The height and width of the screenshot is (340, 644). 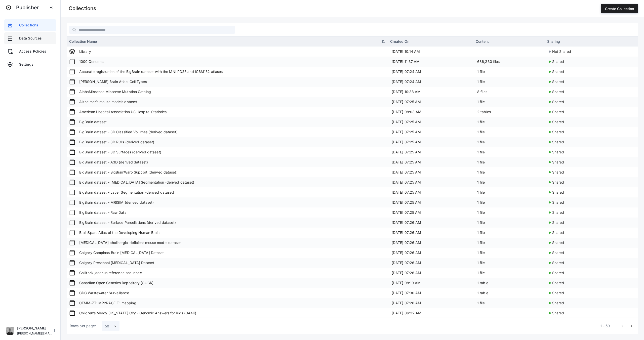 I want to click on img: Profile image, so click(x=10, y=331).